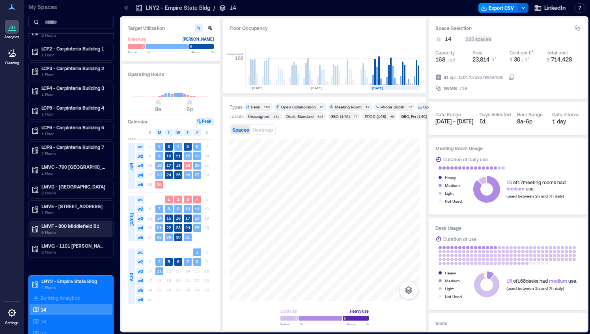 The width and height of the screenshot is (590, 334). I want to click on button: IDspc_1164707326796497660, so click(511, 77).